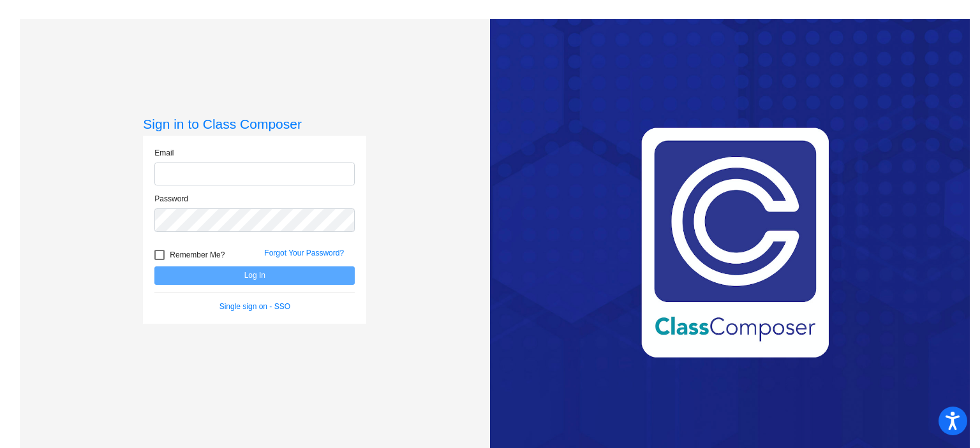  Describe the element at coordinates (255, 275) in the screenshot. I see `button: Log In` at that location.